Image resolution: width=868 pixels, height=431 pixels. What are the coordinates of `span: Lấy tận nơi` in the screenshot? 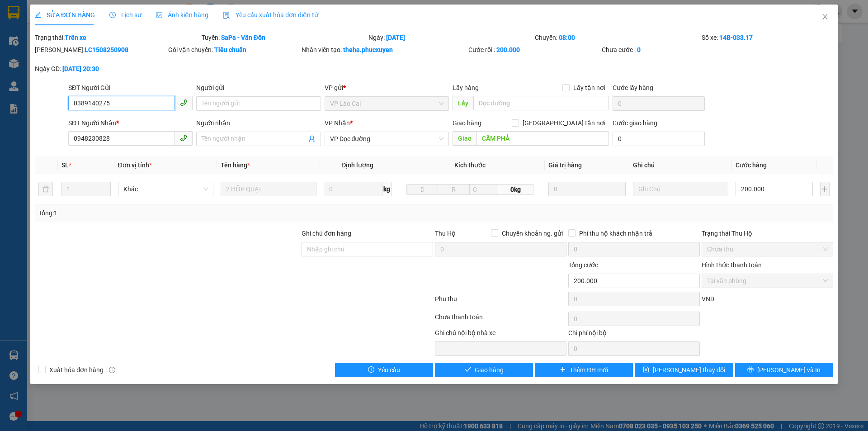 It's located at (590, 88).